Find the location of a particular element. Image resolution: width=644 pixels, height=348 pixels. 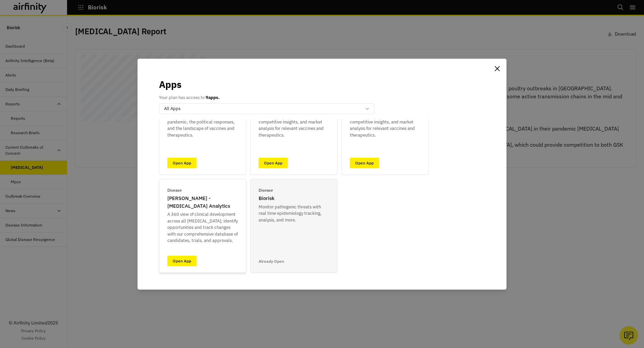

p: Apps is located at coordinates (170, 85).